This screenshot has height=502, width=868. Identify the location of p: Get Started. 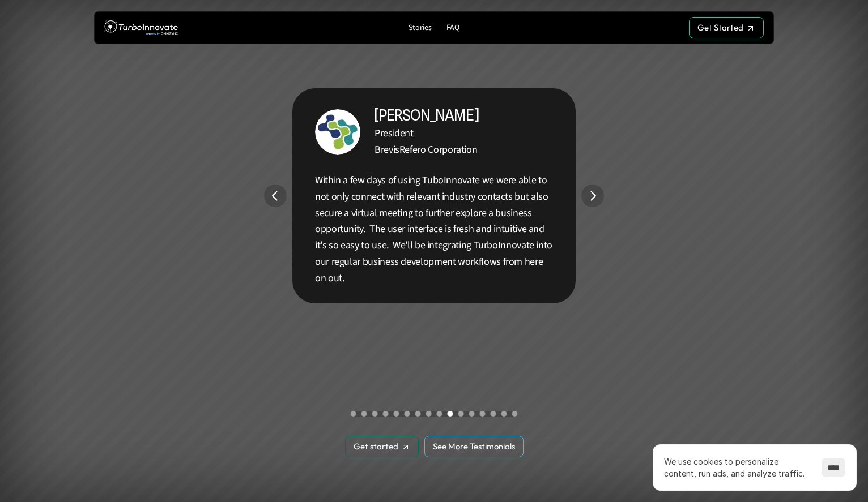
(720, 28).